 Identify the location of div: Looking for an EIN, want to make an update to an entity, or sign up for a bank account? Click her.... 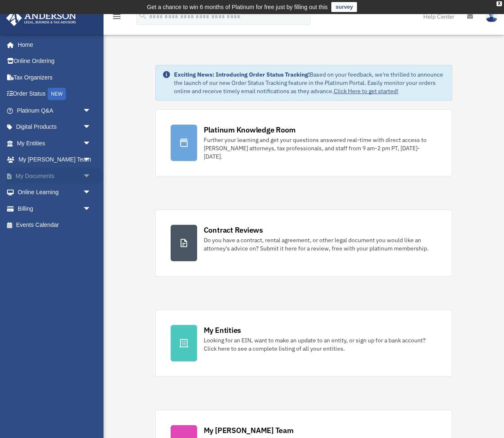
(321, 344).